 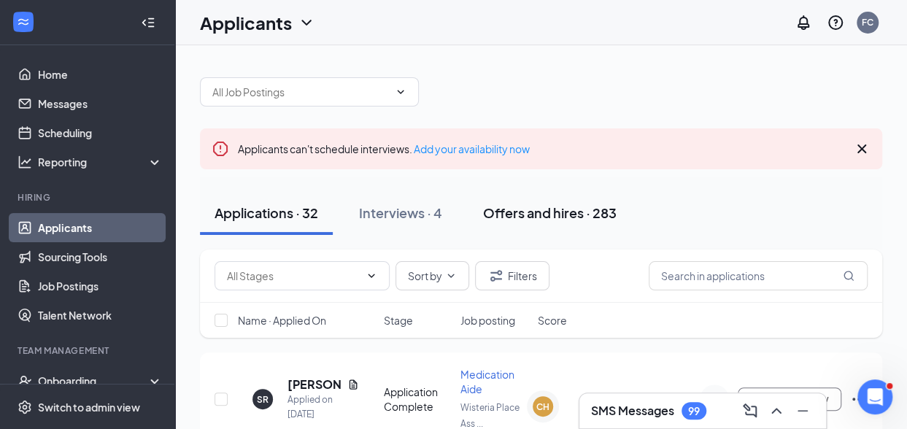 What do you see at coordinates (694, 411) in the screenshot?
I see `div: 99` at bounding box center [694, 411].